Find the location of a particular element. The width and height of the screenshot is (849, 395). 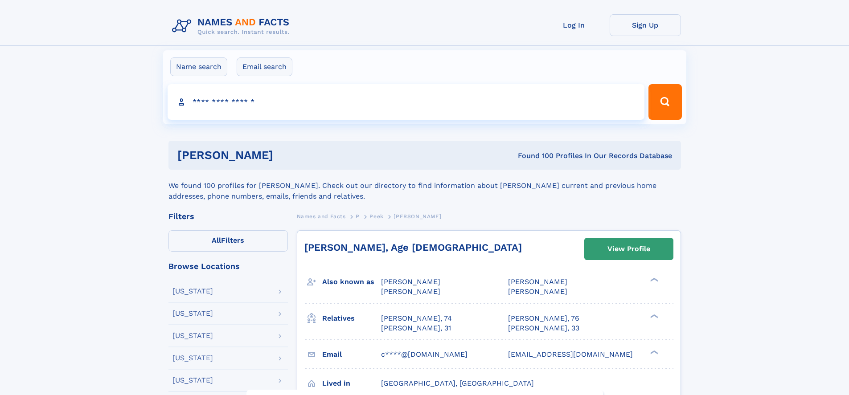

input: search input is located at coordinates (406, 102).